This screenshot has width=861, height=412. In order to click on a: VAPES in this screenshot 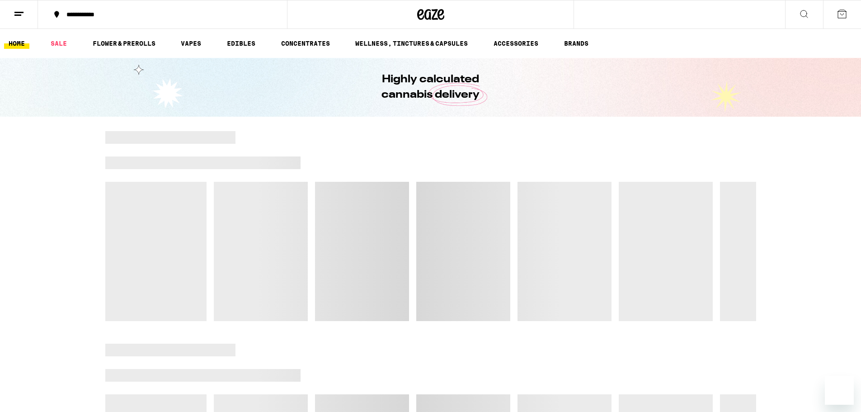, I will do `click(191, 43)`.